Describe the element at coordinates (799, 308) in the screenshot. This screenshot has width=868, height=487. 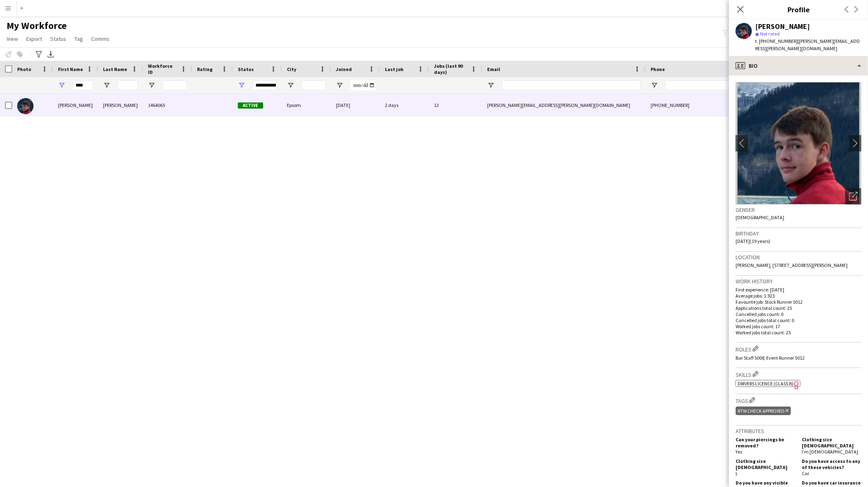
I see `p: Applications total count: 25` at that location.